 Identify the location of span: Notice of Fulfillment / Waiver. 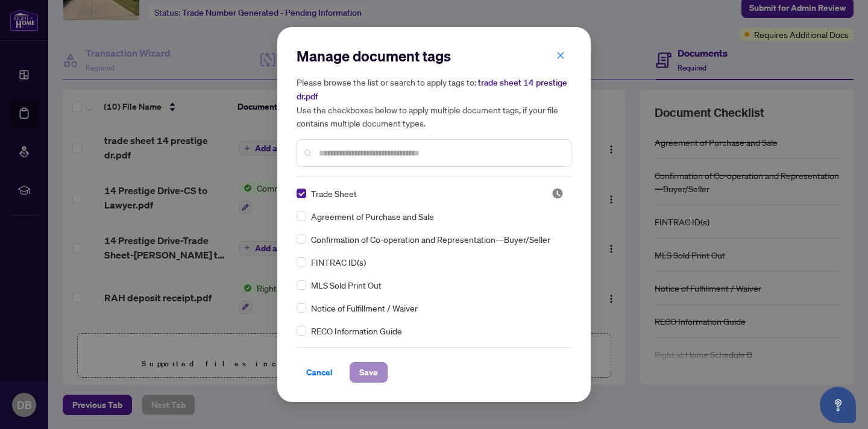
(364, 308).